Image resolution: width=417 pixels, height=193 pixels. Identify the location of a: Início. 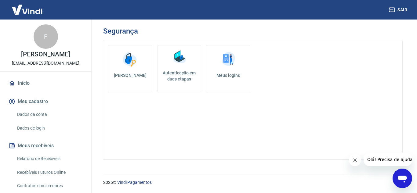
(45, 83).